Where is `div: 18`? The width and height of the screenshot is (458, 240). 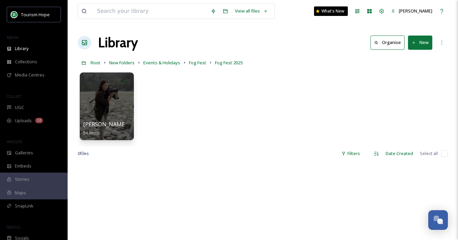 div: 18 is located at coordinates (39, 120).